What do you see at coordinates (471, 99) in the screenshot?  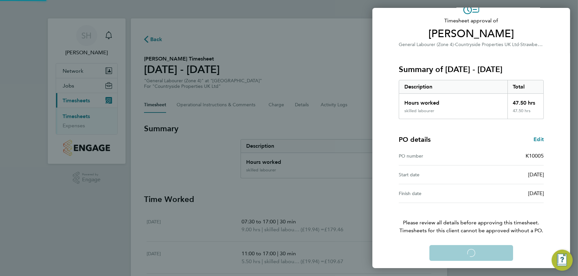 I see `div: Summary of 04 - 10 Aug 2025` at bounding box center [471, 99].